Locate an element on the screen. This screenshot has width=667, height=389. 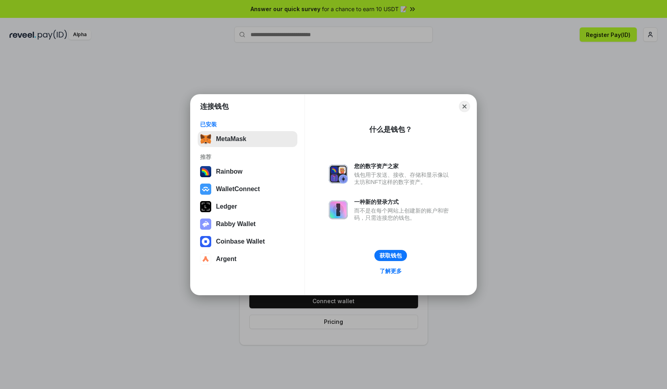
button: WalletConnect is located at coordinates (247, 189).